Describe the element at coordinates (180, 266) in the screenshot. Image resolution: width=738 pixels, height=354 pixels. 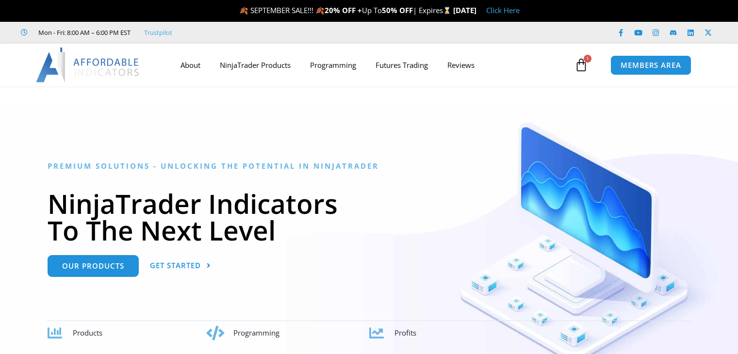
I see `a: Get Started` at that location.